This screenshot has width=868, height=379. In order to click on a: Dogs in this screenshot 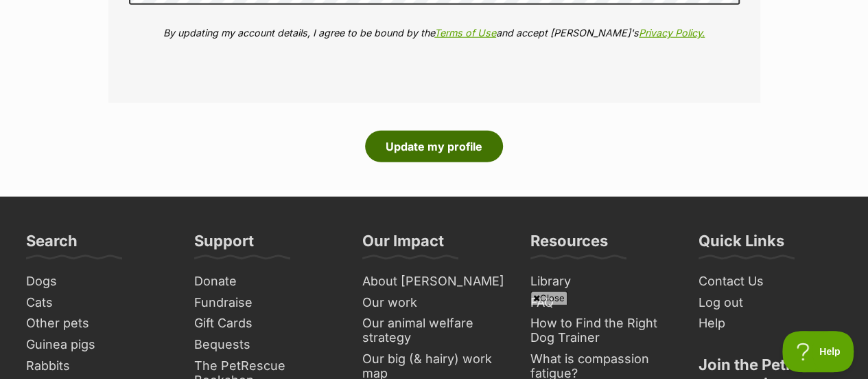, I will do `click(97, 281)`.